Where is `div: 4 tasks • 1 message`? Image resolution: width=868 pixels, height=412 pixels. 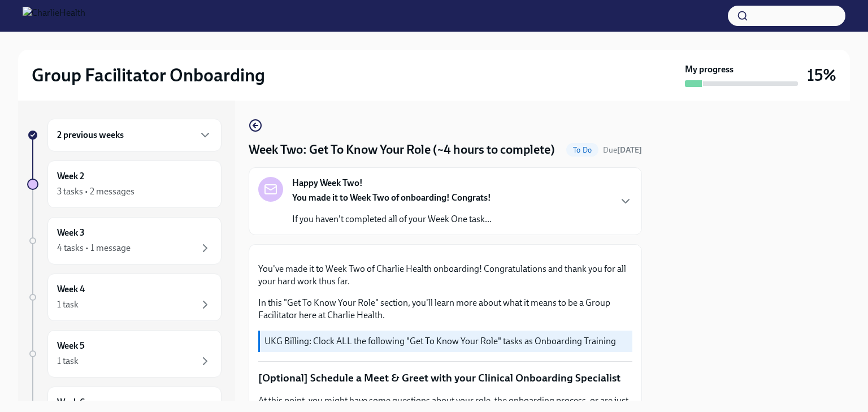 div: 4 tasks • 1 message is located at coordinates (94, 248).